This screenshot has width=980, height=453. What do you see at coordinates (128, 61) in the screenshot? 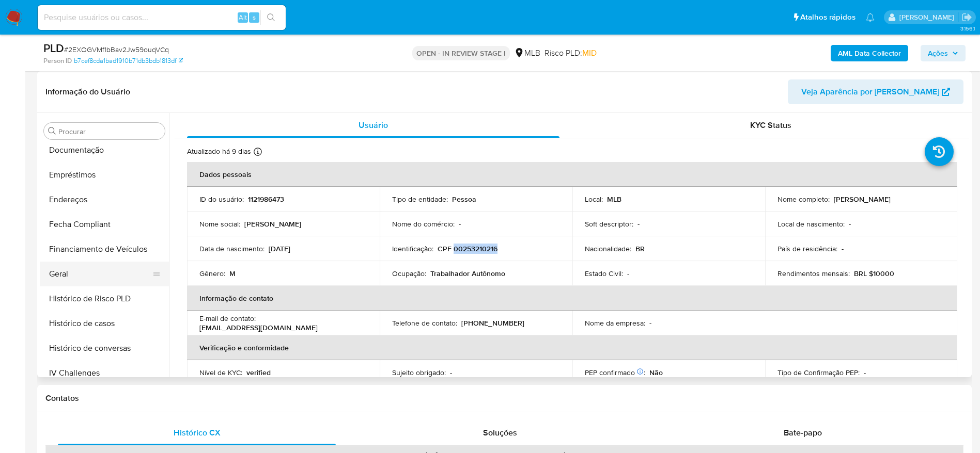
I see `a: b7cef8cda1bad1910b71db3bdb1813df` at bounding box center [128, 61].